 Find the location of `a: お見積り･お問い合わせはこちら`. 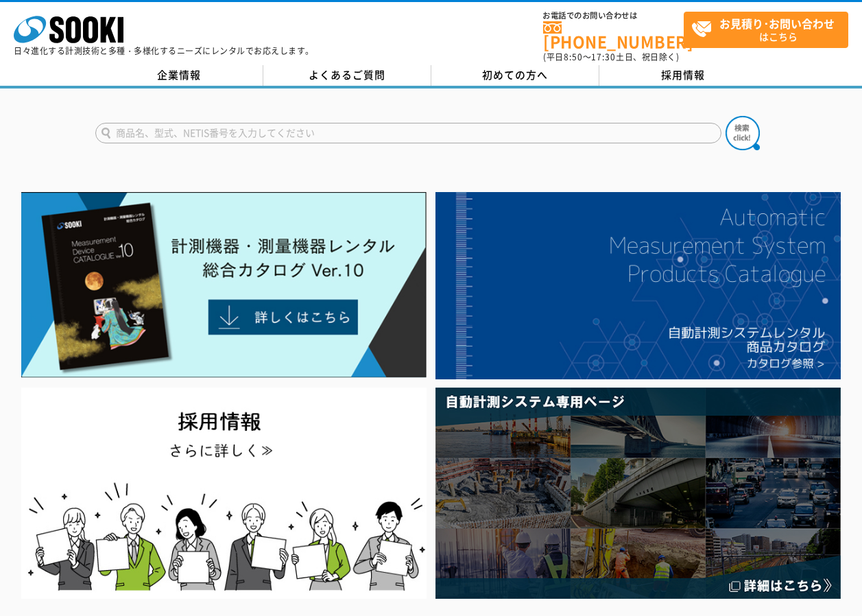

a: お見積り･お問い合わせはこちら is located at coordinates (766, 29).